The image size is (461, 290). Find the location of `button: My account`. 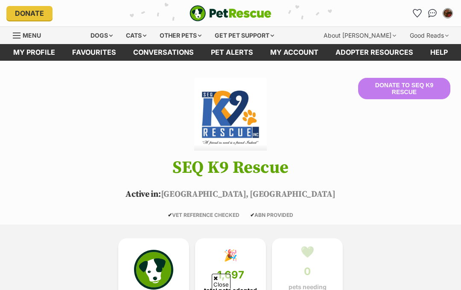

button: My account is located at coordinates (448, 13).